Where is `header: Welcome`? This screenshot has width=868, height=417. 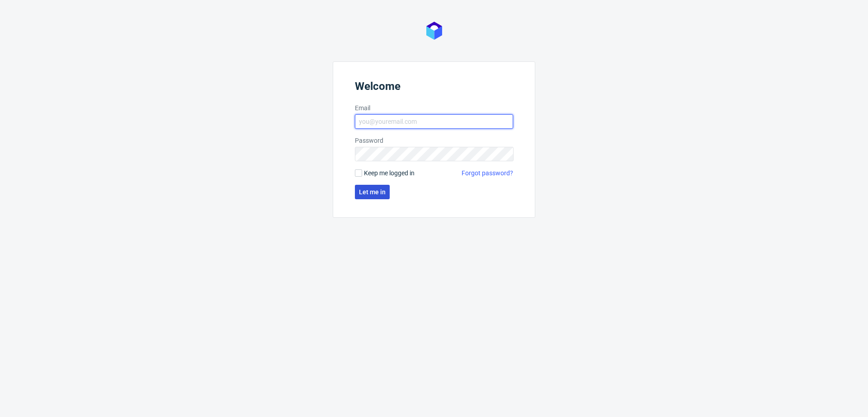 header: Welcome is located at coordinates (434, 88).